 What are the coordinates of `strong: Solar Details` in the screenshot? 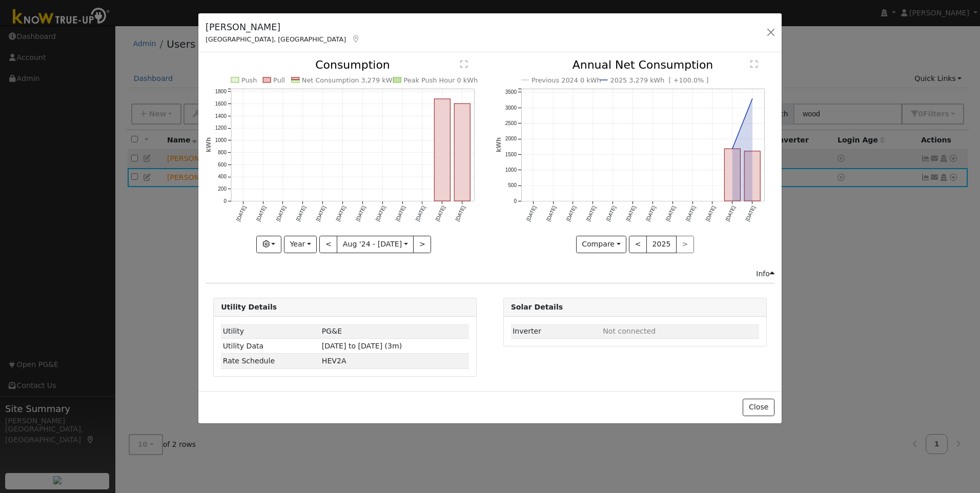 It's located at (536, 307).